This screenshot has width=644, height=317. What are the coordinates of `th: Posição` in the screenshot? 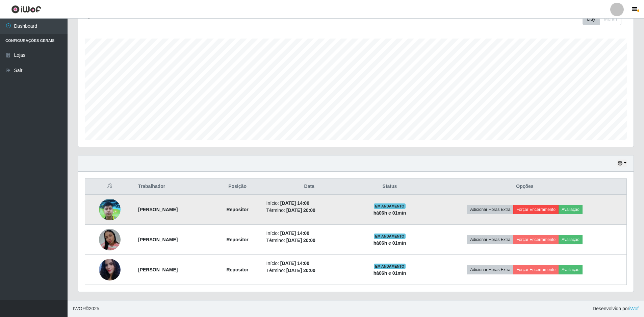 It's located at (238, 187).